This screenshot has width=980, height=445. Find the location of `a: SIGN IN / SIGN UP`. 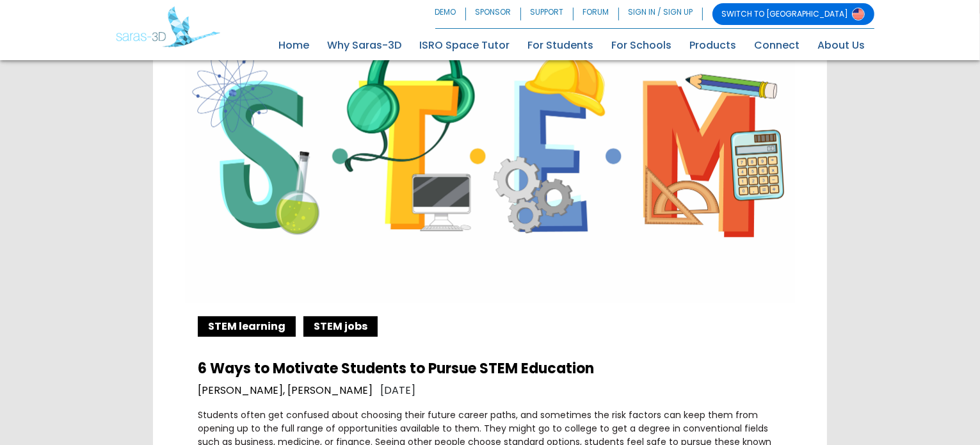

a: SIGN IN / SIGN UP is located at coordinates (661, 14).